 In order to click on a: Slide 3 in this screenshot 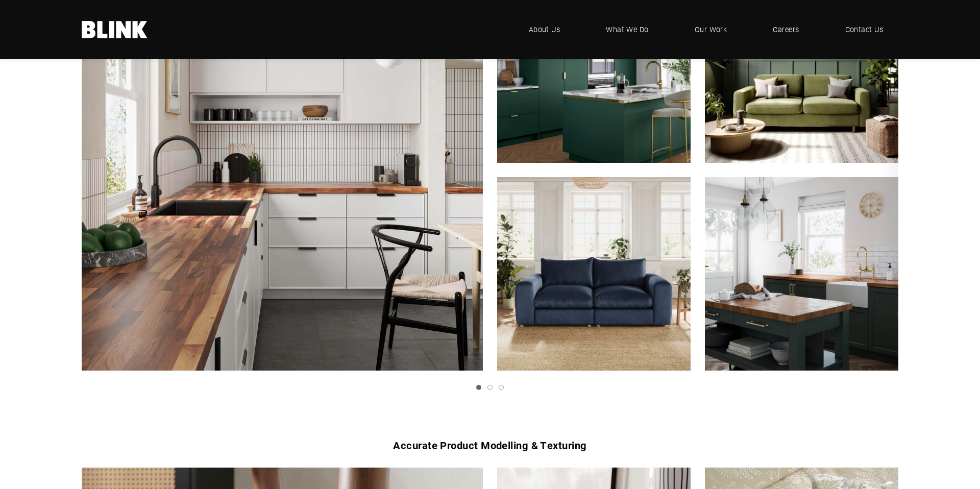, I will do `click(501, 388)`.